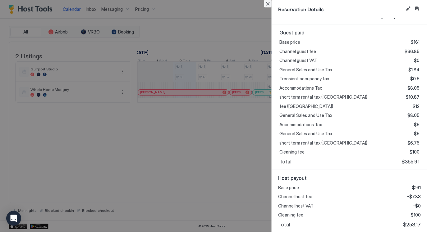 This screenshot has width=427, height=232. I want to click on span: Reservation Details, so click(340, 9).